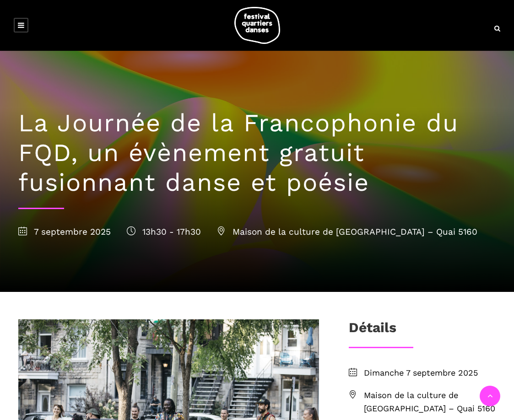 The image size is (514, 420). Describe the element at coordinates (372, 331) in the screenshot. I see `h3: Détails` at that location.